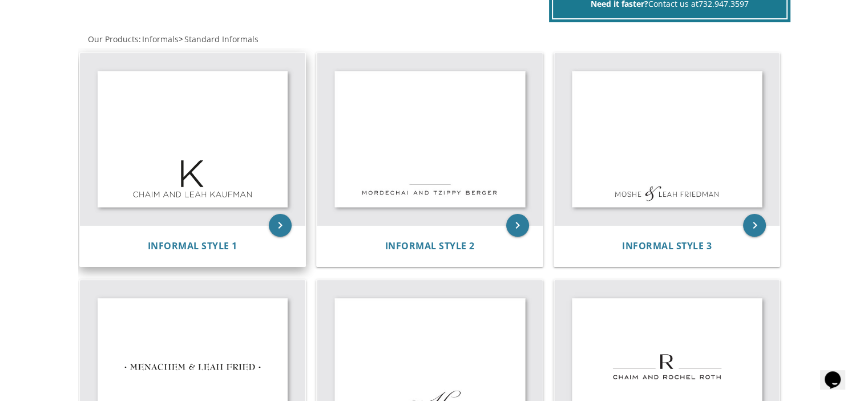  I want to click on span: Informal Style 1, so click(192, 246).